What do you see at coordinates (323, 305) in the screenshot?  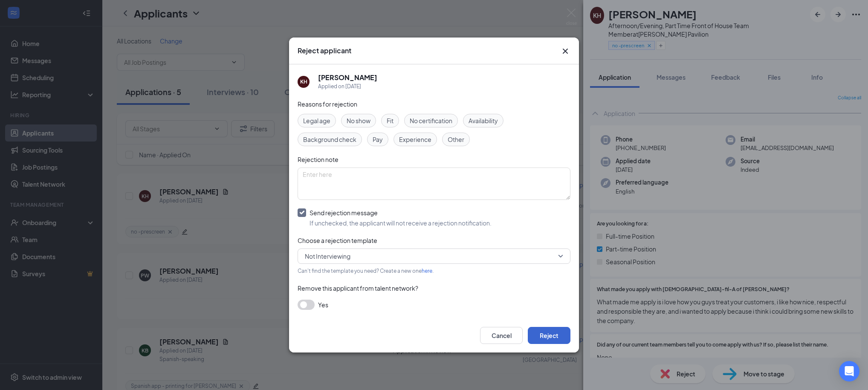 I see `span: Yes` at bounding box center [323, 305].